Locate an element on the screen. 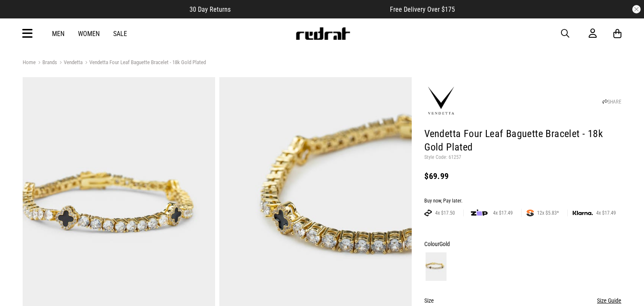 This screenshot has height=306, width=644. div: Size is located at coordinates (523, 301).